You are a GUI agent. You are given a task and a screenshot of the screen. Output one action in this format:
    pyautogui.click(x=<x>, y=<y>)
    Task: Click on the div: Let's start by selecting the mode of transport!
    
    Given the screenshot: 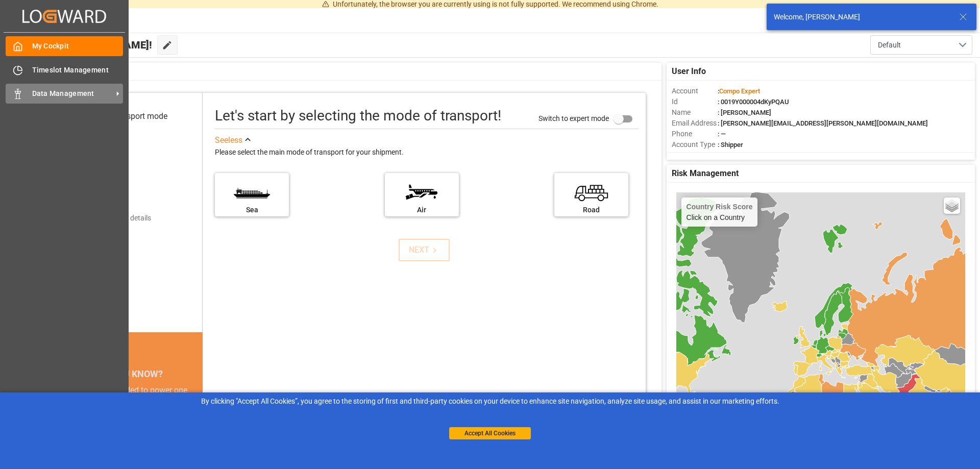 What is the action you would take?
    pyautogui.click(x=358, y=115)
    